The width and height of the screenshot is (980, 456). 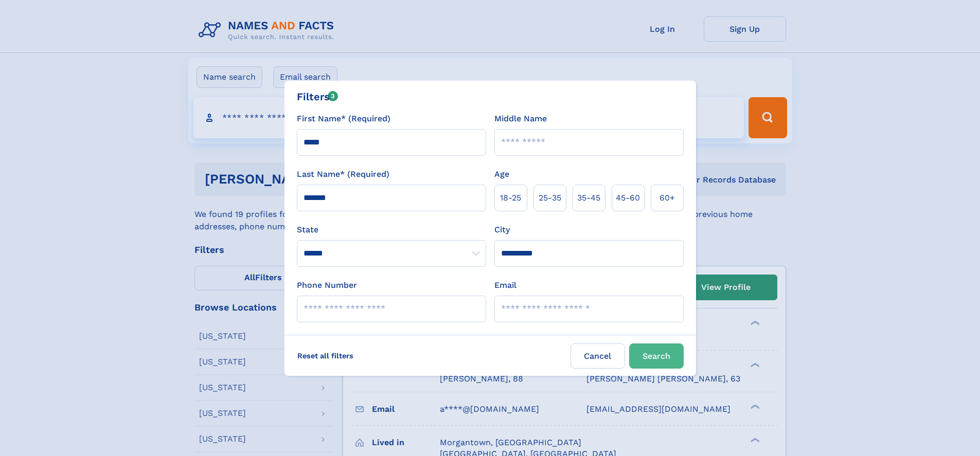 What do you see at coordinates (589, 198) in the screenshot?
I see `span: 35‑45` at bounding box center [589, 198].